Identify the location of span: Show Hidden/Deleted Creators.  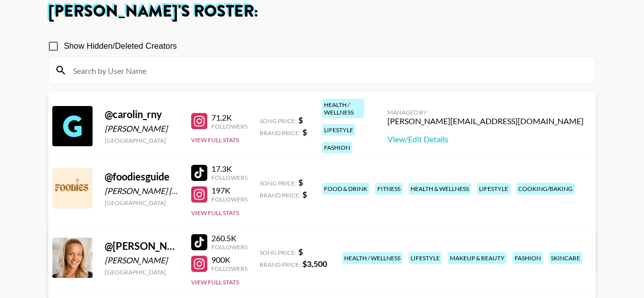
(120, 46).